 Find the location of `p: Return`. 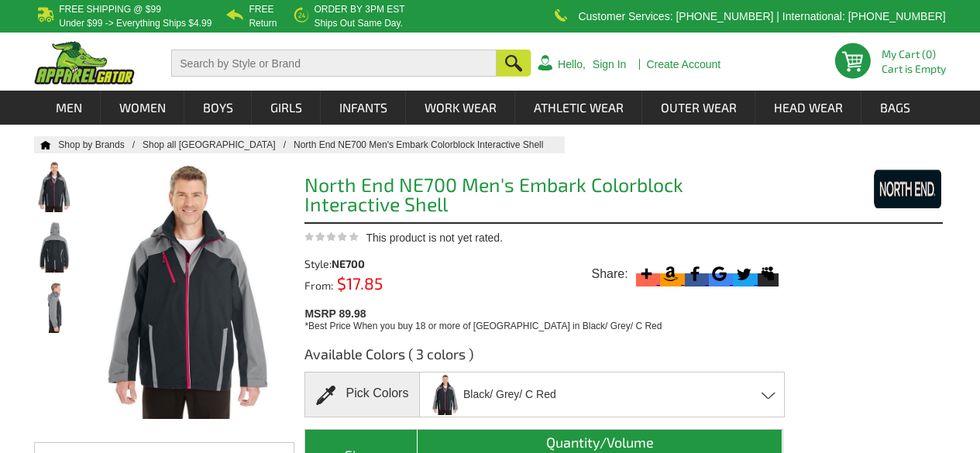

p: Return is located at coordinates (262, 23).